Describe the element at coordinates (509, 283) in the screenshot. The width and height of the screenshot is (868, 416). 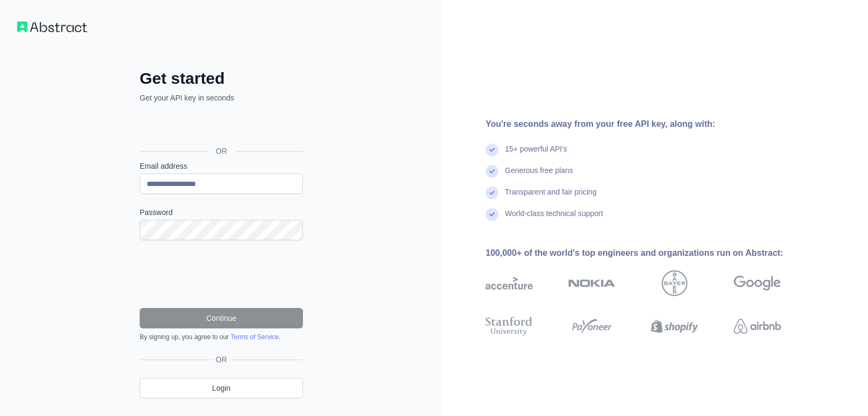
I see `img: accenture` at that location.